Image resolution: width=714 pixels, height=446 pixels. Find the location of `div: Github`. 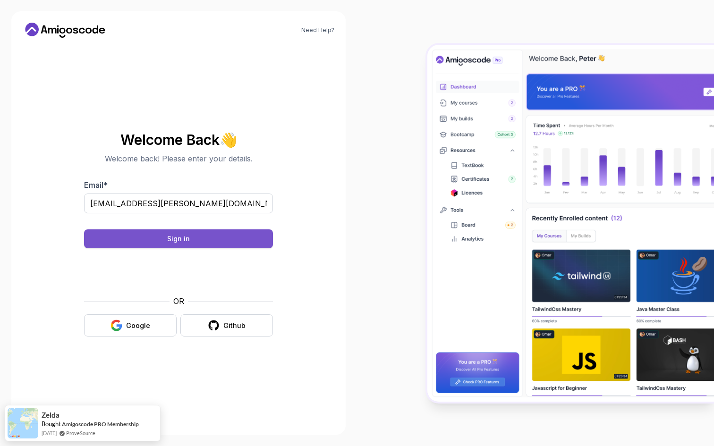

div: Github is located at coordinates (234, 326).